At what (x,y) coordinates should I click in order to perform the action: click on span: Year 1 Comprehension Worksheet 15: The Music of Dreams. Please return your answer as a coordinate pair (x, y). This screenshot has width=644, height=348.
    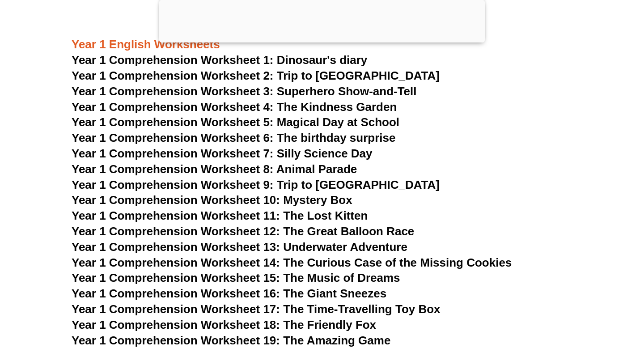
    Looking at the image, I should click on (236, 278).